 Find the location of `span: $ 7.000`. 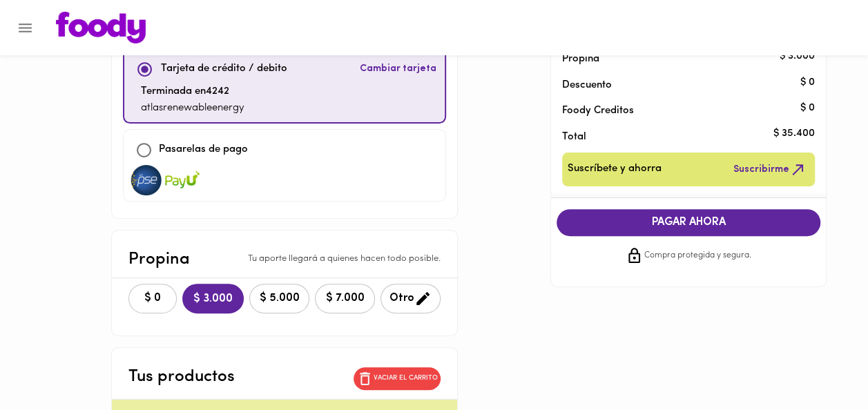

span: $ 7.000 is located at coordinates (344, 298).